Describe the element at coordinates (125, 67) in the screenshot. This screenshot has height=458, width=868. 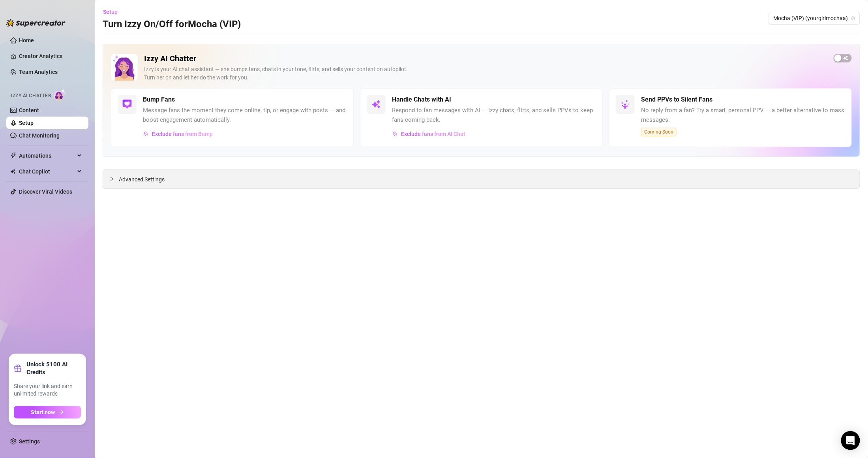
I see `img: Izzy AI Chatter` at that location.